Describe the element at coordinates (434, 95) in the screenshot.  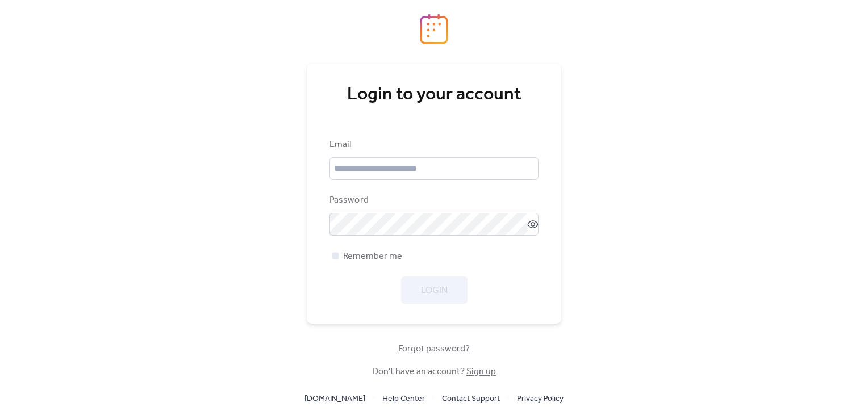
I see `div: Login to your account` at that location.